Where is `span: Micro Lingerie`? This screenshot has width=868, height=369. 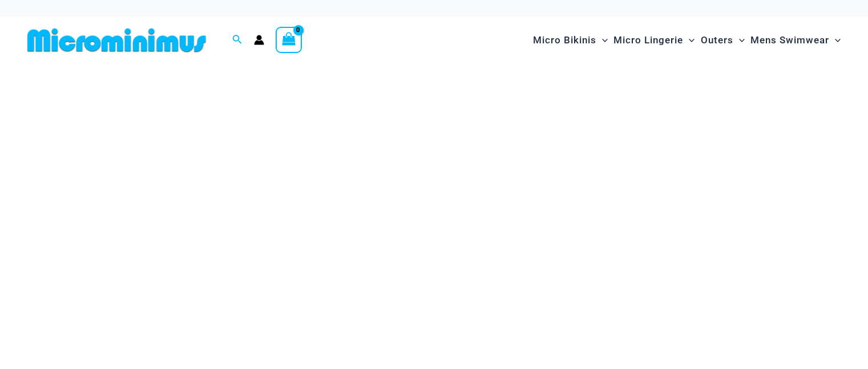
span: Micro Lingerie is located at coordinates (648, 40).